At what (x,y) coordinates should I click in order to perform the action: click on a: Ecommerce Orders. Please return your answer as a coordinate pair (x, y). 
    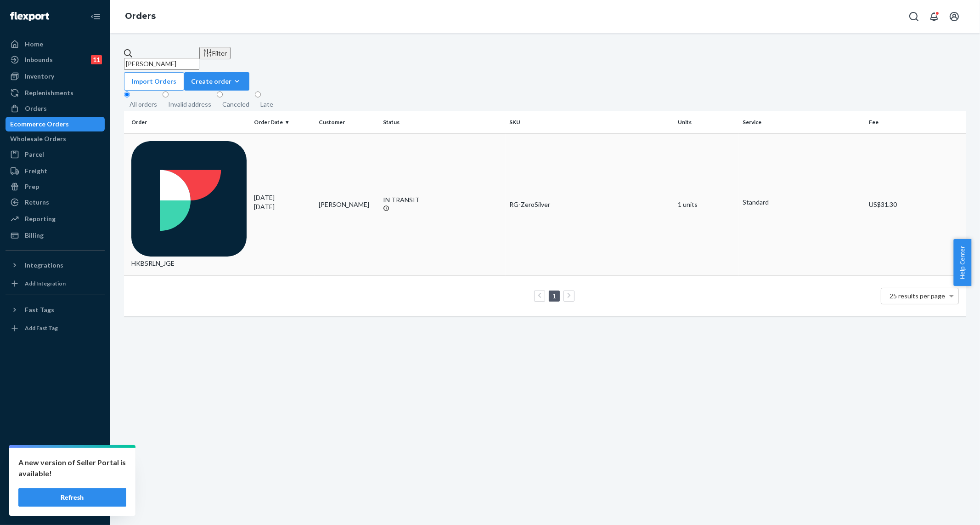
    Looking at the image, I should click on (55, 124).